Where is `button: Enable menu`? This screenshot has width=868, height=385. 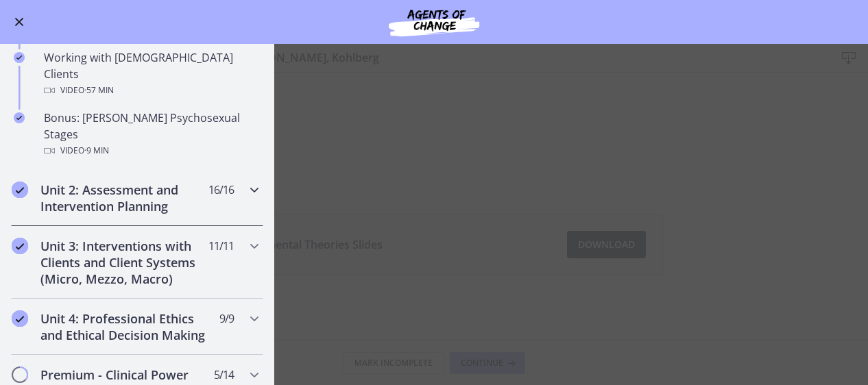 button: Enable menu is located at coordinates (19, 22).